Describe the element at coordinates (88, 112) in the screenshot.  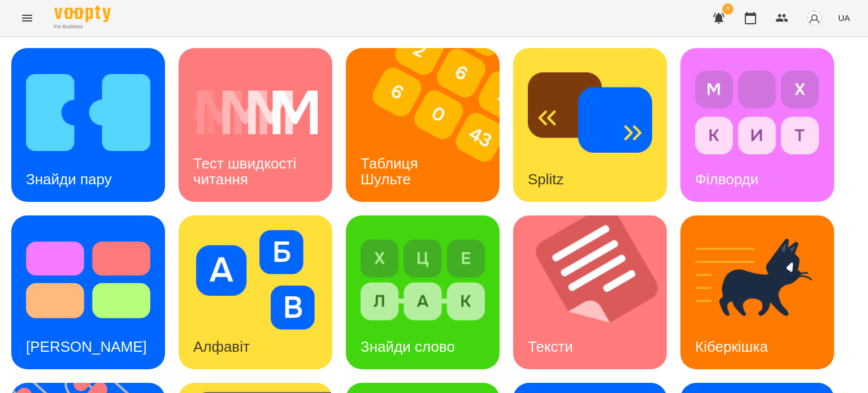
I see `img: Знайди пару` at that location.